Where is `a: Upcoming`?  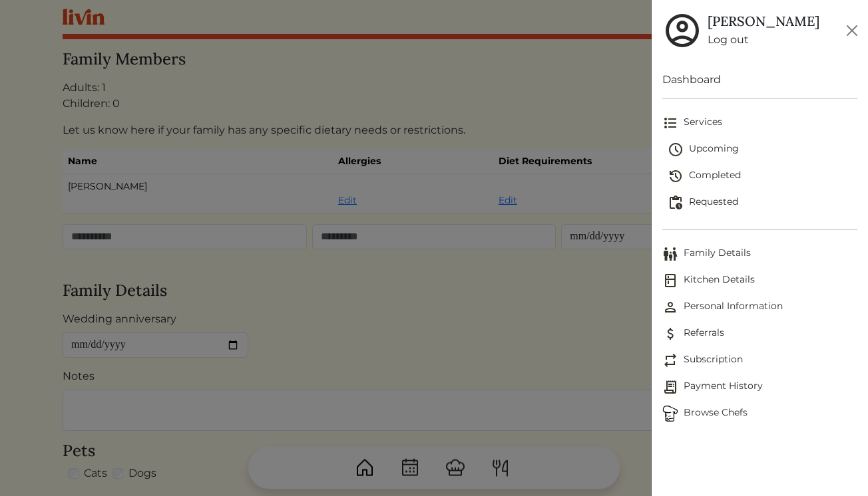
a: Upcoming is located at coordinates (762, 150).